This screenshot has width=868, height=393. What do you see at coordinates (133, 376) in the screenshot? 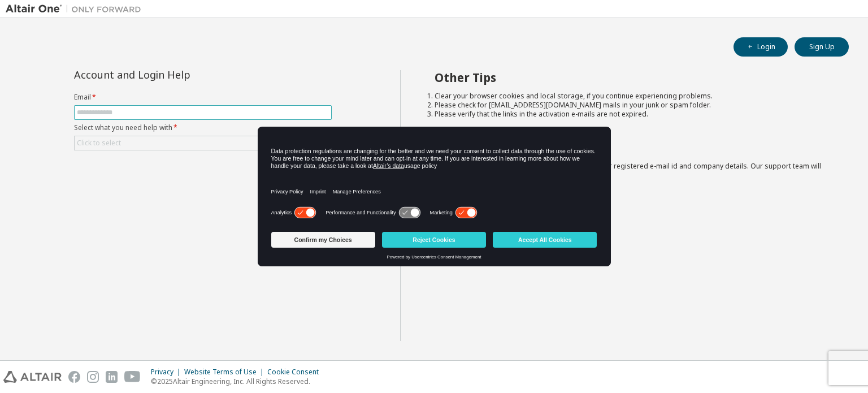
I see `img: youtube.svg` at bounding box center [133, 376].